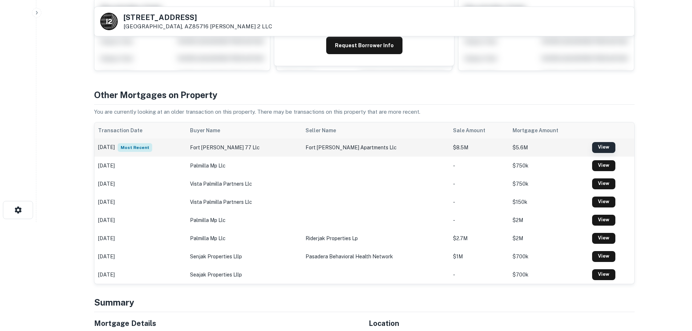  What do you see at coordinates (549, 147) in the screenshot?
I see `td: $5.6M` at bounding box center [549, 147].